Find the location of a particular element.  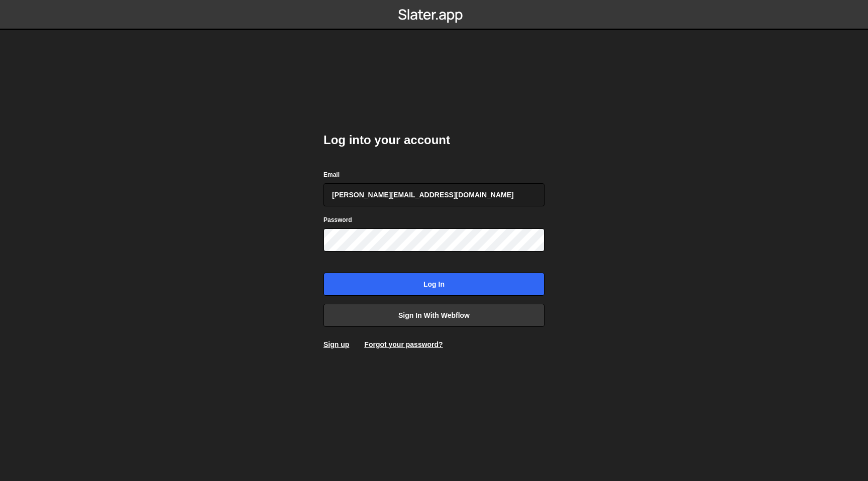

a: Sign in with Webflow is located at coordinates (434, 315).